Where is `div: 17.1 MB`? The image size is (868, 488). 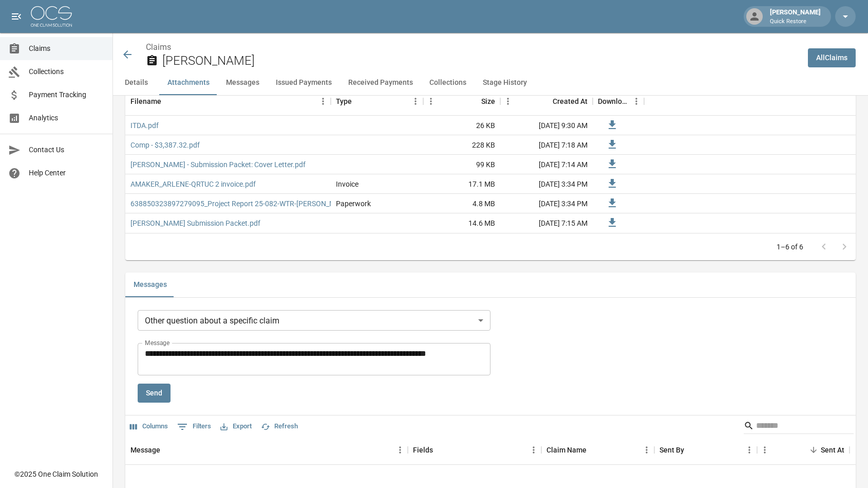
div: 17.1 MB is located at coordinates (462, 184).